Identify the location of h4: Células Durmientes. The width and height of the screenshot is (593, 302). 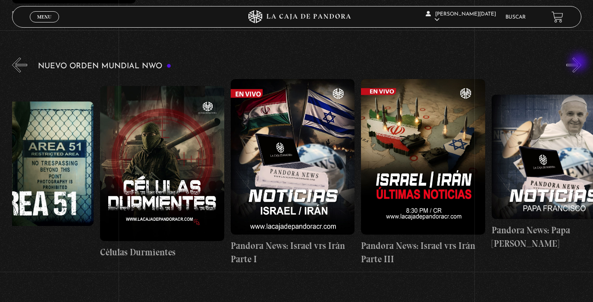
(162, 252).